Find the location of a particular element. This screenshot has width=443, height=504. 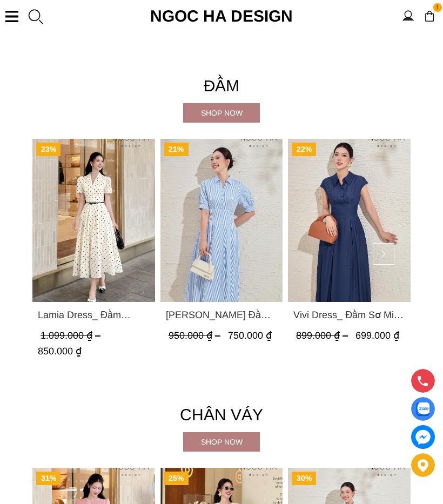

a: Link to Lamia Dress_ Đầm Chấm Bi Cổ Vest Màu Kem D1003 is located at coordinates (94, 315).